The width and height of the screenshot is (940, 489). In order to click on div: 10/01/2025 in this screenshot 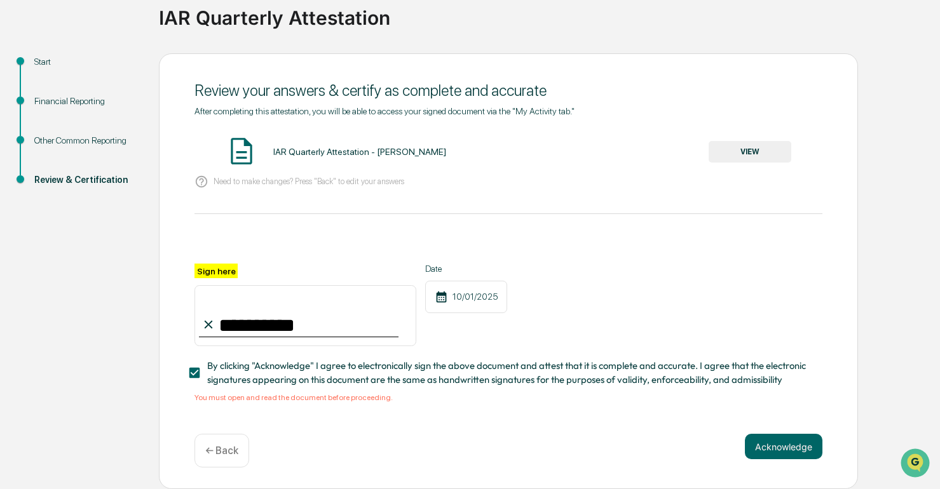, I will do `click(466, 297)`.